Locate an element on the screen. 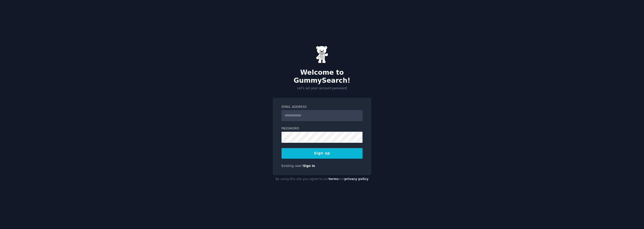 The height and width of the screenshot is (229, 644). img: Gummy Bear is located at coordinates (322, 55).